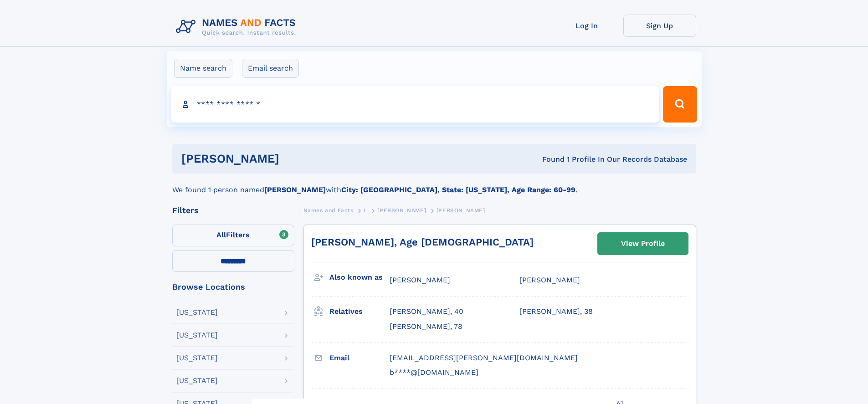  What do you see at coordinates (329, 210) in the screenshot?
I see `a: Names and Facts` at bounding box center [329, 210].